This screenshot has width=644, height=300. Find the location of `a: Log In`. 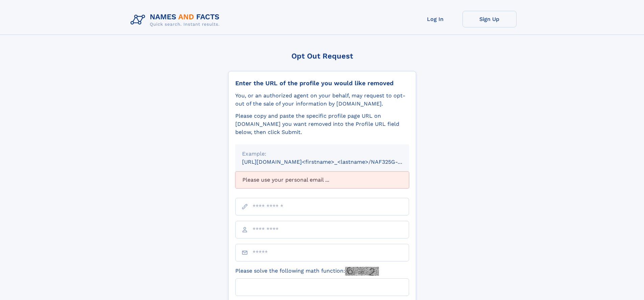

a: Log In is located at coordinates (435, 19).